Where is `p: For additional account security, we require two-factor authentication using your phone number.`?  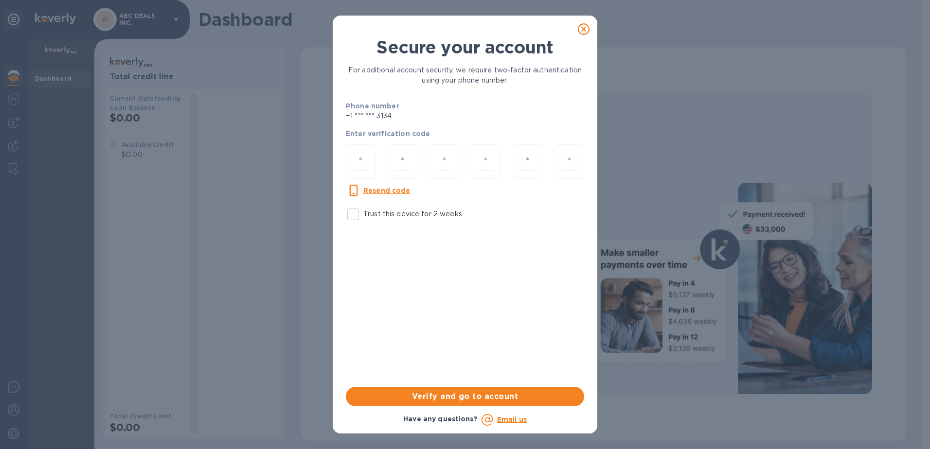
p: For additional account security, we require two-factor authentication using your phone number. is located at coordinates (465, 75).